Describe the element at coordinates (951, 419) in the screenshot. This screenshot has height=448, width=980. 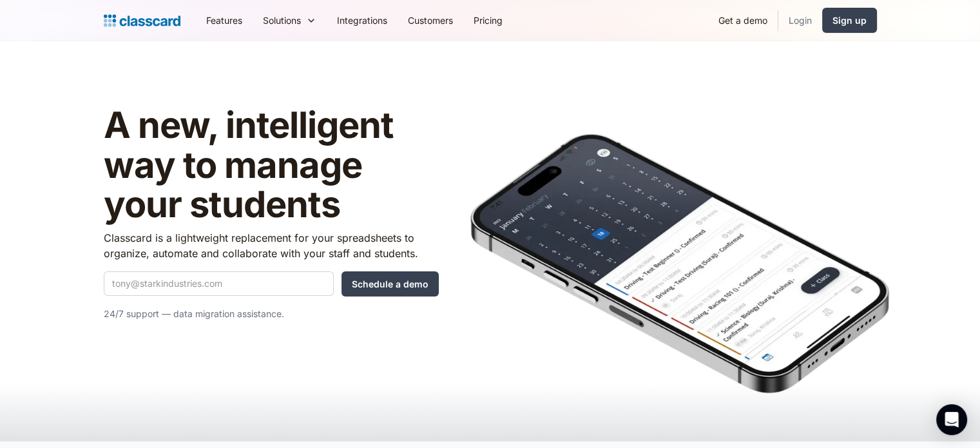
I see `div: Open Intercom Messenger` at that location.